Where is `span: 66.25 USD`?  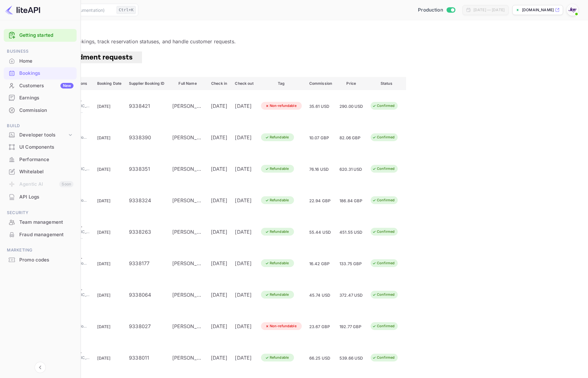
span: 66.25 USD is located at coordinates (320, 358).